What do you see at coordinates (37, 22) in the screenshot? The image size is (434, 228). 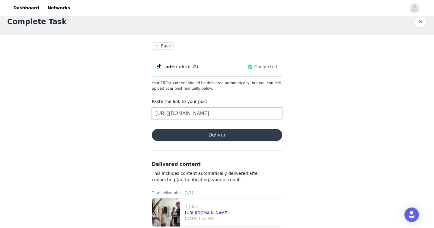 I see `h1: Complete Task` at bounding box center [37, 22].